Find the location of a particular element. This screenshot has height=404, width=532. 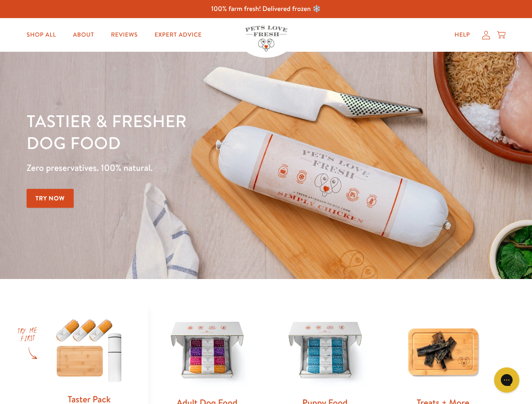

a: Expert Advice is located at coordinates (178, 35).